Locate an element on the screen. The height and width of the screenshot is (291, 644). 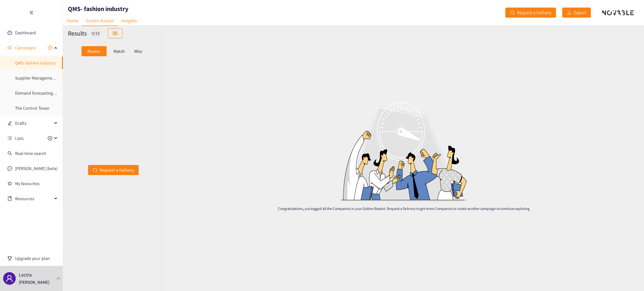
a: Golden Basket is located at coordinates (100, 21).